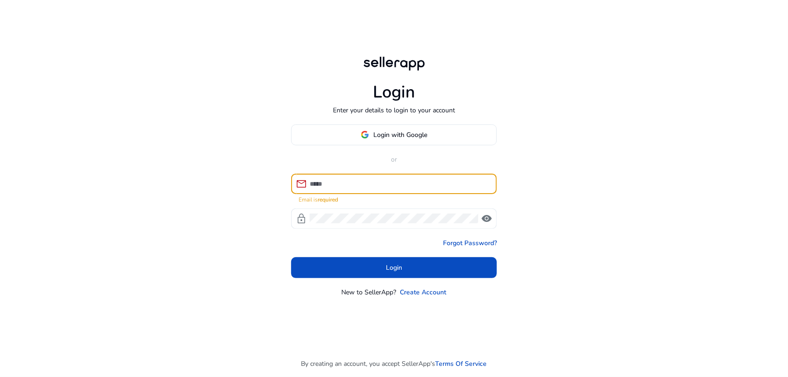 The width and height of the screenshot is (788, 377). I want to click on p: Enter your details to login to your account, so click(394, 110).